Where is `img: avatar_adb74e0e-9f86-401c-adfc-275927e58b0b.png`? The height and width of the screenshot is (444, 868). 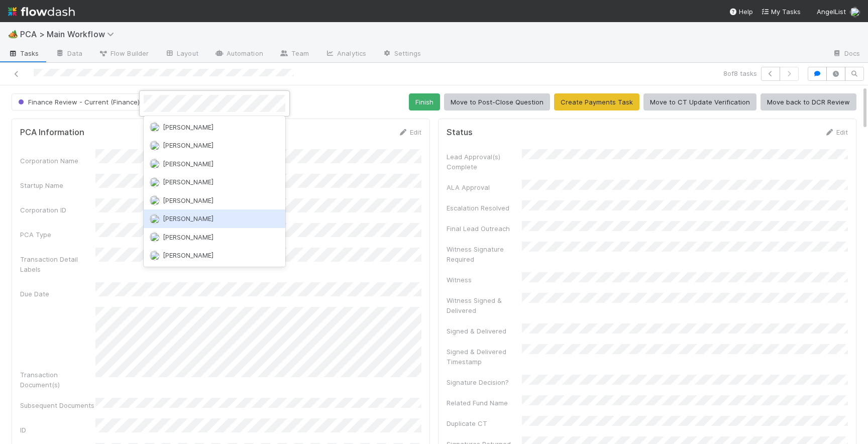 img: avatar_adb74e0e-9f86-401c-adfc-275927e58b0b.png is located at coordinates (155, 127).